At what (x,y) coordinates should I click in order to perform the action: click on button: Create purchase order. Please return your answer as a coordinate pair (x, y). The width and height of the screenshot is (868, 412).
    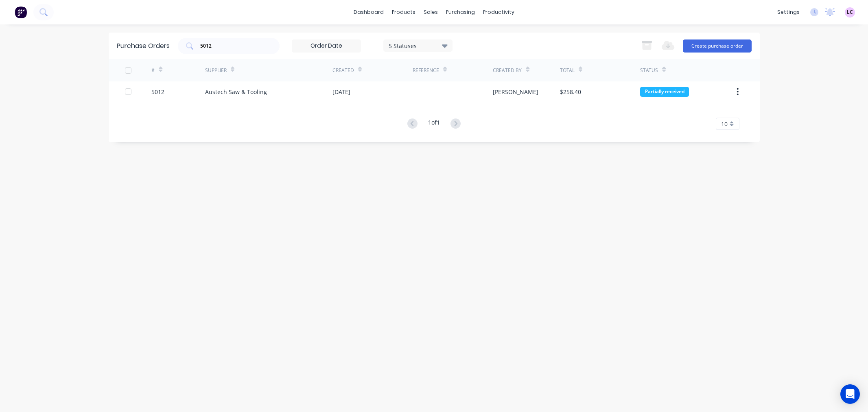
    Looking at the image, I should click on (717, 46).